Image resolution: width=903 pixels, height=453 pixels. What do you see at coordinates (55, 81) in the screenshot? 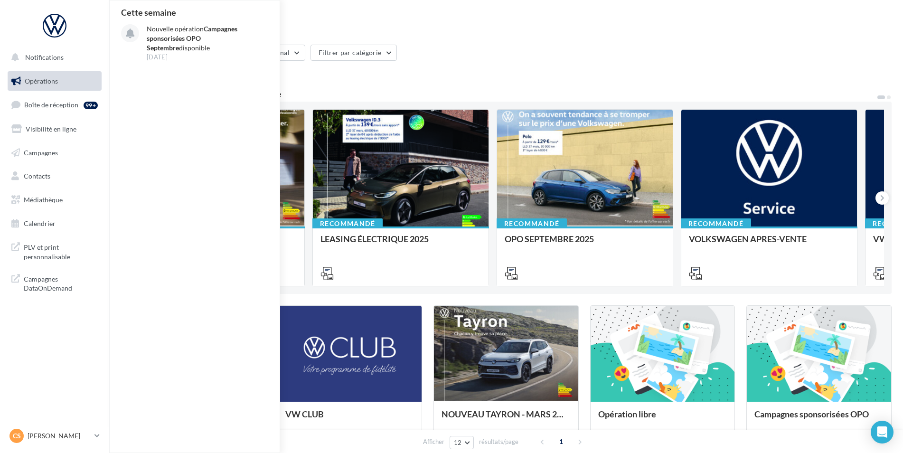
I see `a: Opérations` at bounding box center [55, 81].